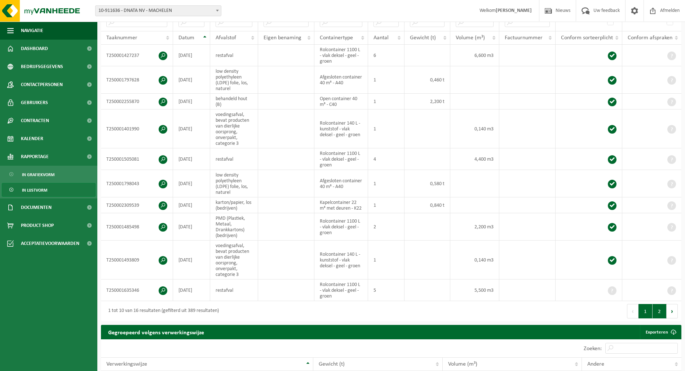  What do you see at coordinates (386, 227) in the screenshot?
I see `td: 2` at bounding box center [386, 227].